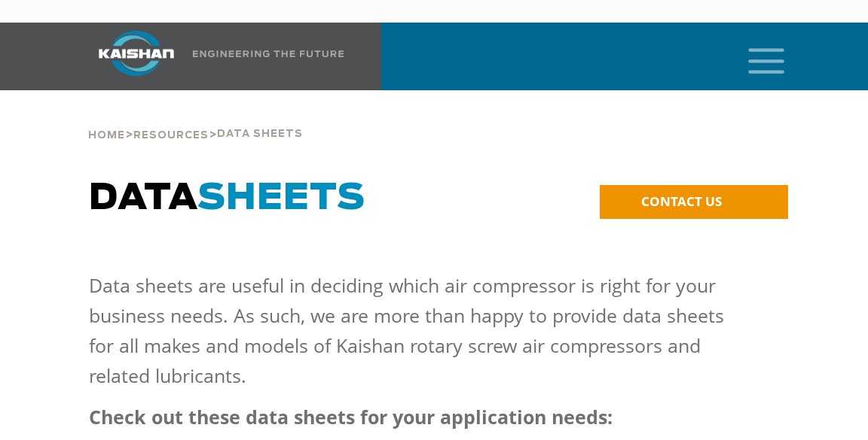 Image resolution: width=868 pixels, height=440 pixels. What do you see at coordinates (260, 134) in the screenshot?
I see `span: Data Sheets` at bounding box center [260, 134].